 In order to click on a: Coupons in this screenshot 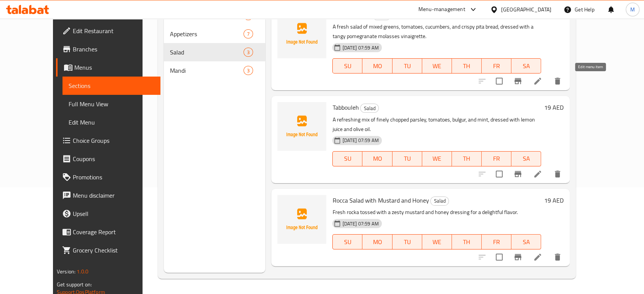, I will do `click(108, 159)`.